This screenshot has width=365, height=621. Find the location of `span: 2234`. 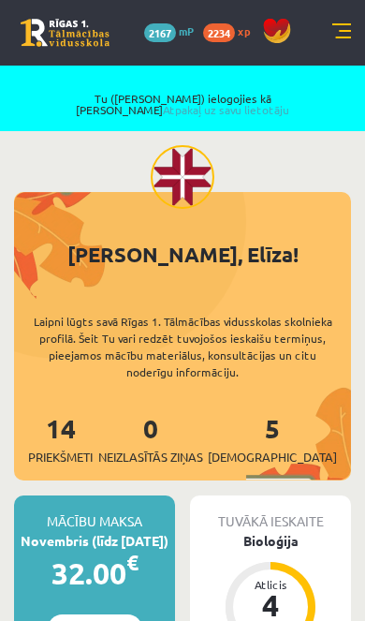

span: 2234 is located at coordinates (219, 33).